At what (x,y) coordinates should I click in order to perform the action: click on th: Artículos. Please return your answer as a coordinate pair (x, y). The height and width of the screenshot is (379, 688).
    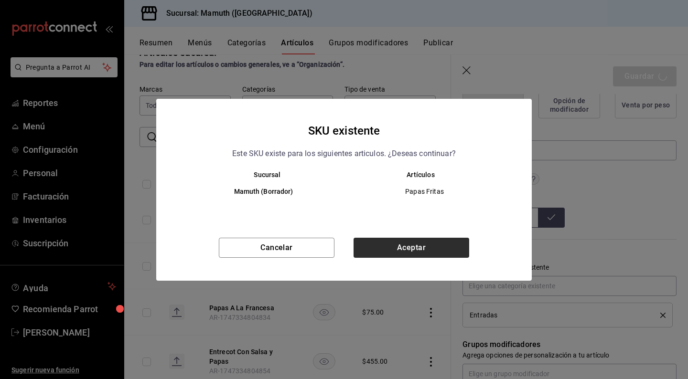
    Looking at the image, I should click on (428, 175).